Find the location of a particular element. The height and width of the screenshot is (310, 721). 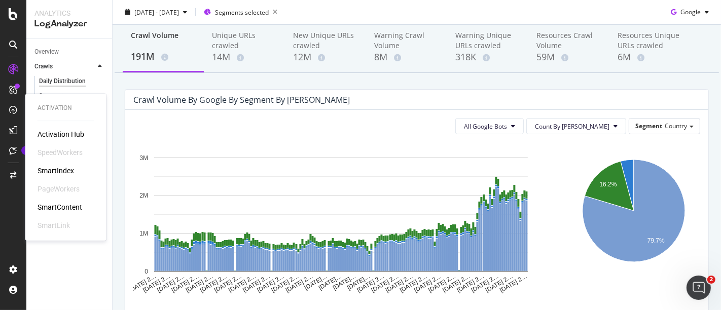

div: SmartContent is located at coordinates (60, 207).